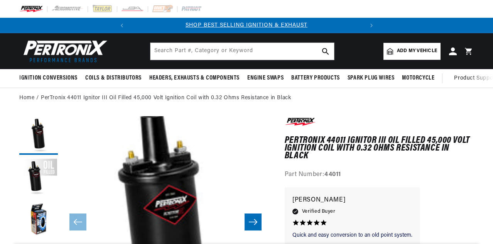 Image resolution: width=493 pixels, height=244 pixels. Describe the element at coordinates (113, 78) in the screenshot. I see `summary: Coils & Distributors` at that location.